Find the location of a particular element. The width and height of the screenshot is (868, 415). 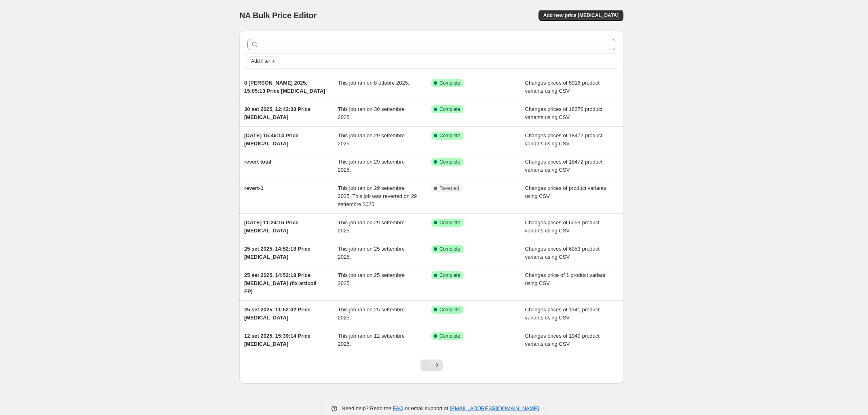

span: Changes prices of 1341 product variants using CSV is located at coordinates (562, 313).